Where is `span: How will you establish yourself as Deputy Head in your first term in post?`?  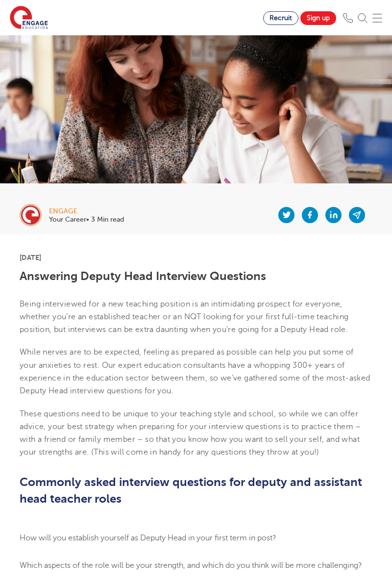
span: How will you establish yourself as Deputy Head in your first term in post? is located at coordinates (148, 538).